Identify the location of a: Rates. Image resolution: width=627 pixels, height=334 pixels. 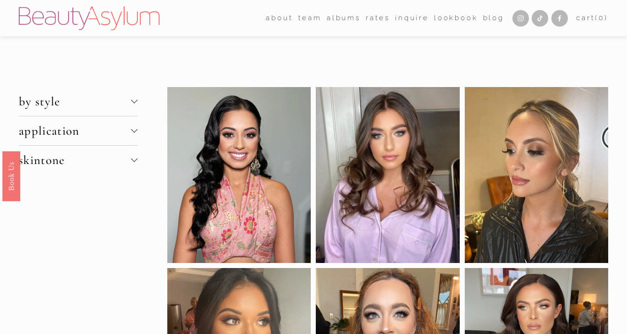
(378, 18).